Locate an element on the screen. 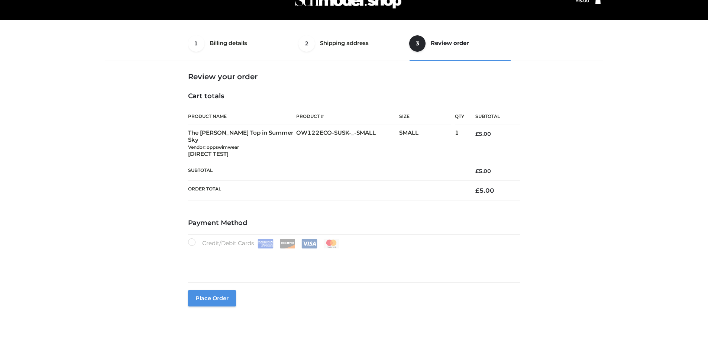 The image size is (708, 350). th: Size is located at coordinates (425, 116).